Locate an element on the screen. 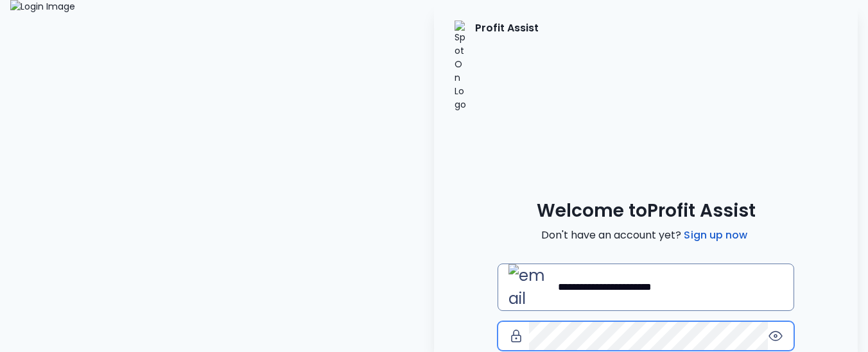 The height and width of the screenshot is (352, 868). a: Sign up now is located at coordinates (715, 236).